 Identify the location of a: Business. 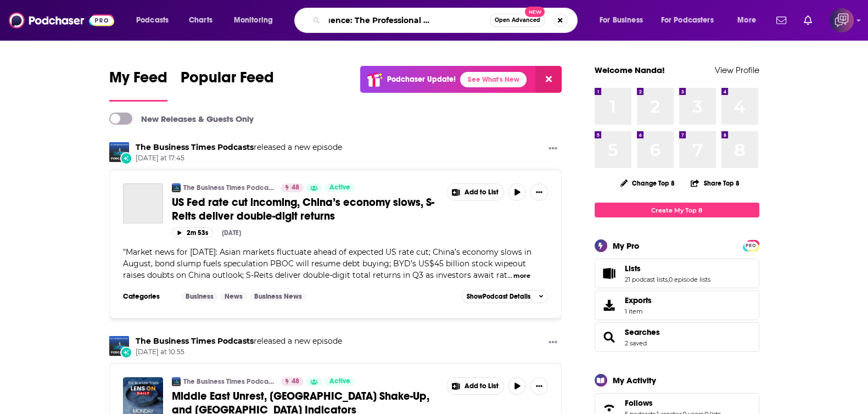
(199, 296).